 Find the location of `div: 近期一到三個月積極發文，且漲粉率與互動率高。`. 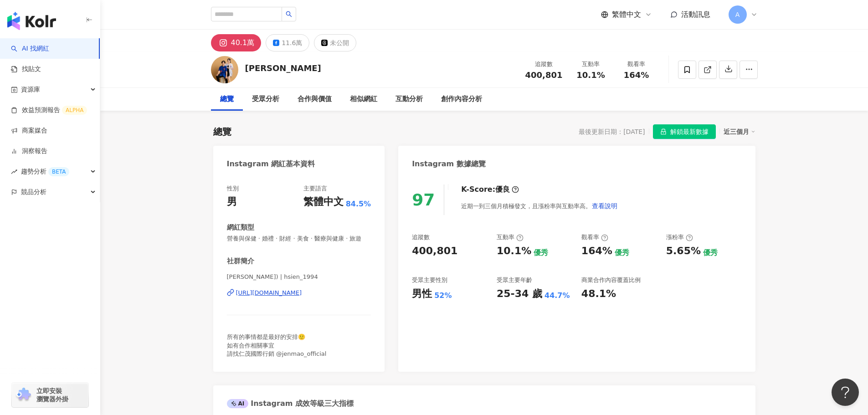

div: 近期一到三個月積極發文，且漲粉率與互動率高。 is located at coordinates (540, 206).